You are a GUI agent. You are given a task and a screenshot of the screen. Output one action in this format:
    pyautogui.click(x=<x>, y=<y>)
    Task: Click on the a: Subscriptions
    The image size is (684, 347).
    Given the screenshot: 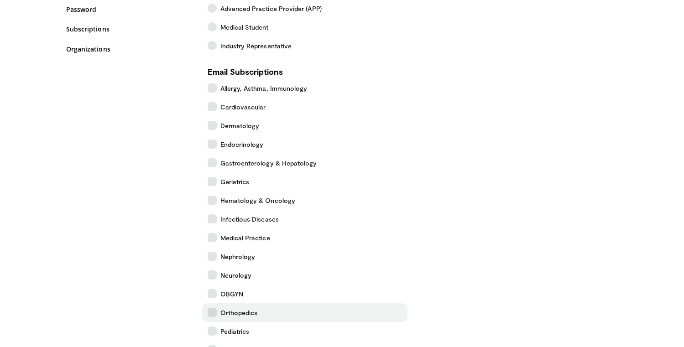 What is the action you would take?
    pyautogui.click(x=130, y=29)
    